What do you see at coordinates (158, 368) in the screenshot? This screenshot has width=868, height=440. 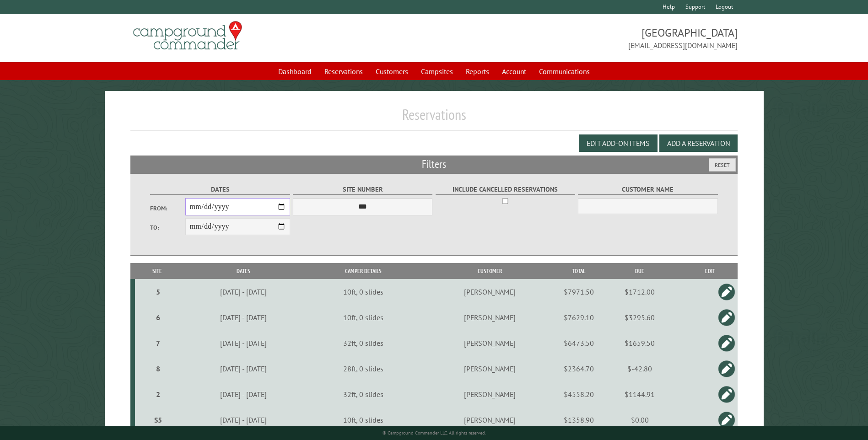 I see `div: 8` at bounding box center [158, 368].